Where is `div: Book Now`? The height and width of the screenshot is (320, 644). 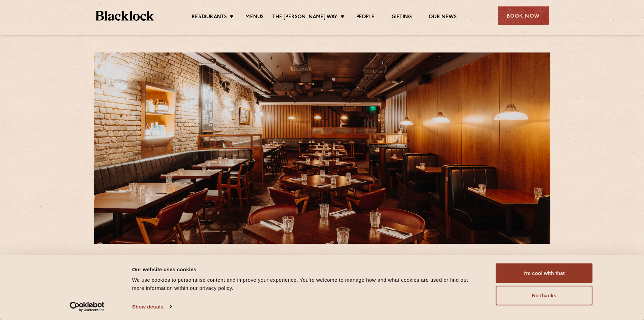 div: Book Now is located at coordinates (523, 16).